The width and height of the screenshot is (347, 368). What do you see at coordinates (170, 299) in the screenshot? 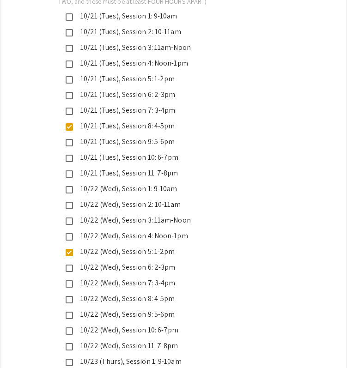
I see `div: 10/22 (Wed), Session 8: 4-5pm` at bounding box center [170, 299].